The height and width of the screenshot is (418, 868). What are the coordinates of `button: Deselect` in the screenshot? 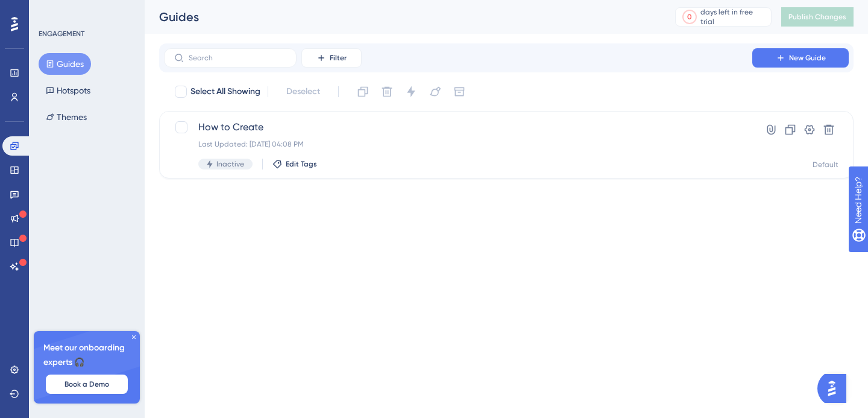 It's located at (303, 92).